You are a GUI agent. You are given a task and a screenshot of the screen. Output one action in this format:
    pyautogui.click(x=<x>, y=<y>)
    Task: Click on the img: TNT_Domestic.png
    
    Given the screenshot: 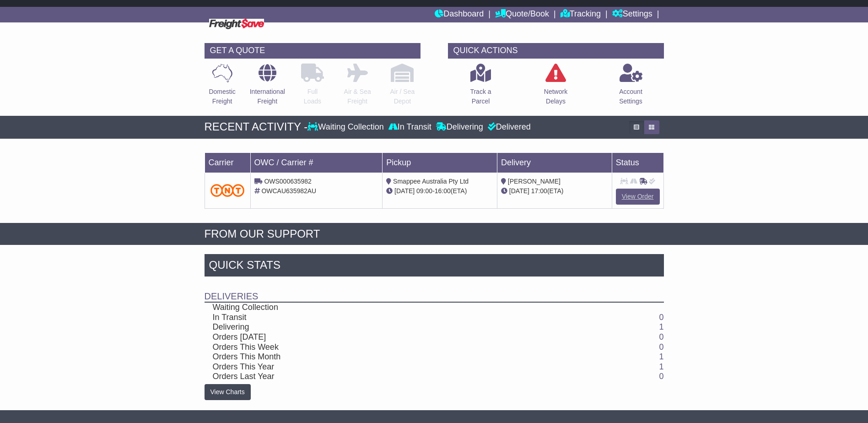 What is the action you would take?
    pyautogui.click(x=228, y=190)
    